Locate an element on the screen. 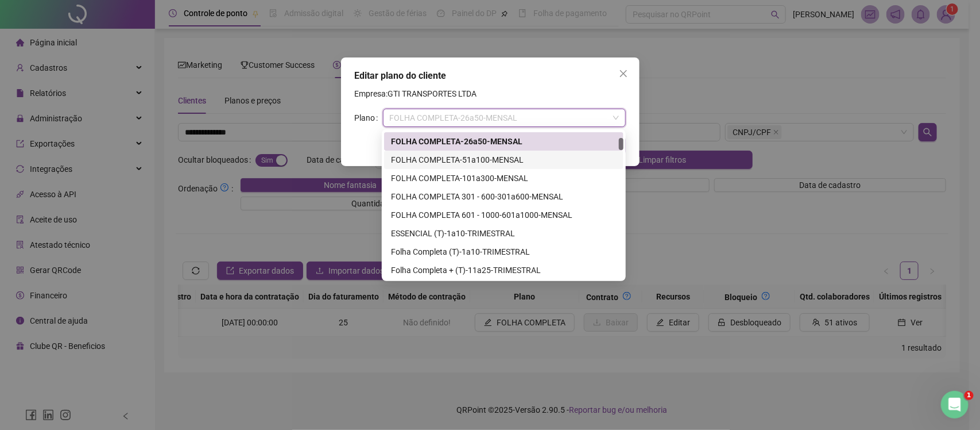 This screenshot has height=430, width=980. div: ESSENCIAL (T) - 1 a 10 - TRIMESTRAL is located at coordinates (504, 233).